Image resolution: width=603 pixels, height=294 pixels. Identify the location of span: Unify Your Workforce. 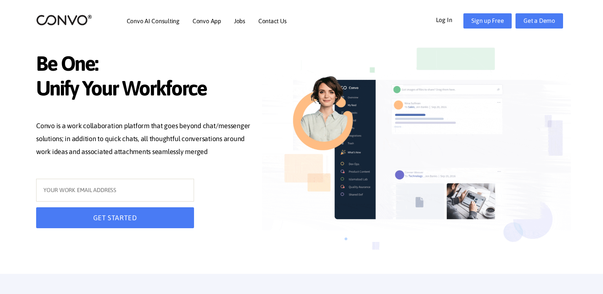
(143, 89).